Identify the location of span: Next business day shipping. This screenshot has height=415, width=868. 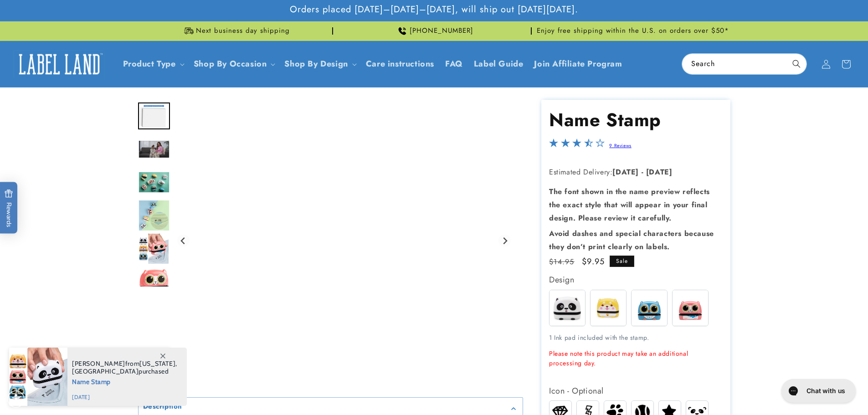
(243, 31).